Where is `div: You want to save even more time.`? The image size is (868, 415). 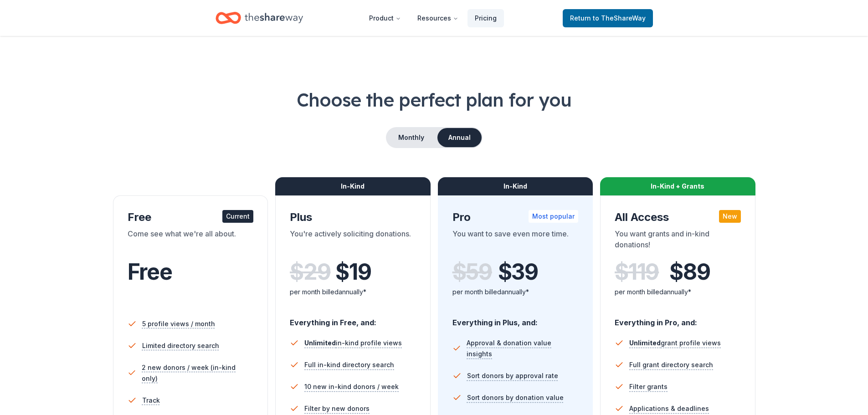
div: You want to save even more time. is located at coordinates (515, 241).